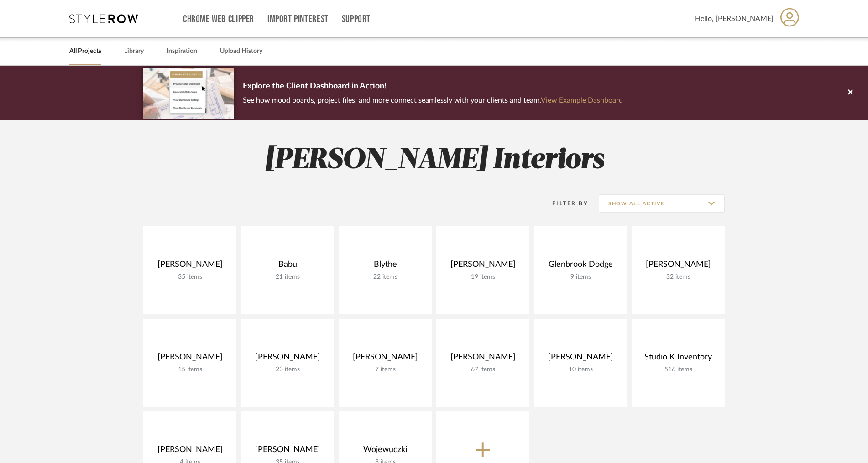 Image resolution: width=868 pixels, height=463 pixels. What do you see at coordinates (241, 51) in the screenshot?
I see `a: Upload History` at bounding box center [241, 51].